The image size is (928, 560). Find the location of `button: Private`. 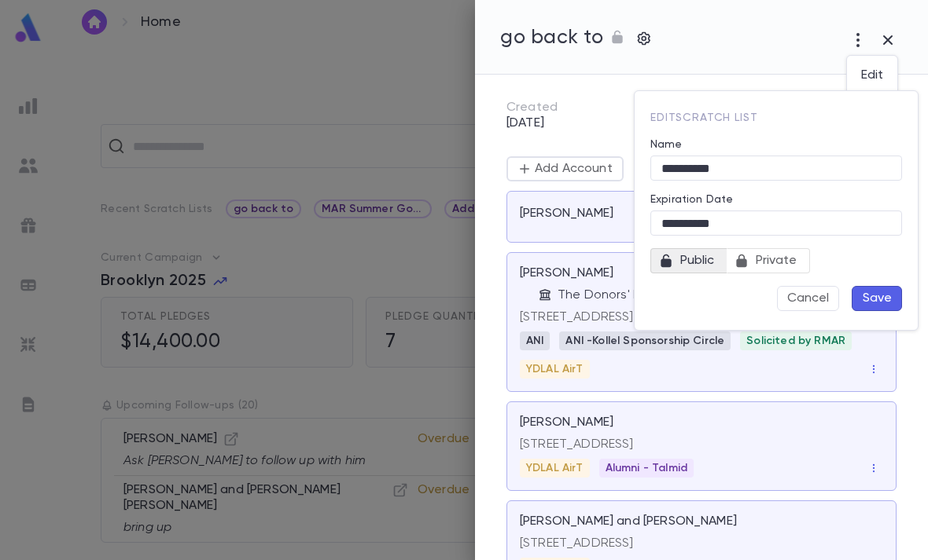

button: Private is located at coordinates (768, 261).